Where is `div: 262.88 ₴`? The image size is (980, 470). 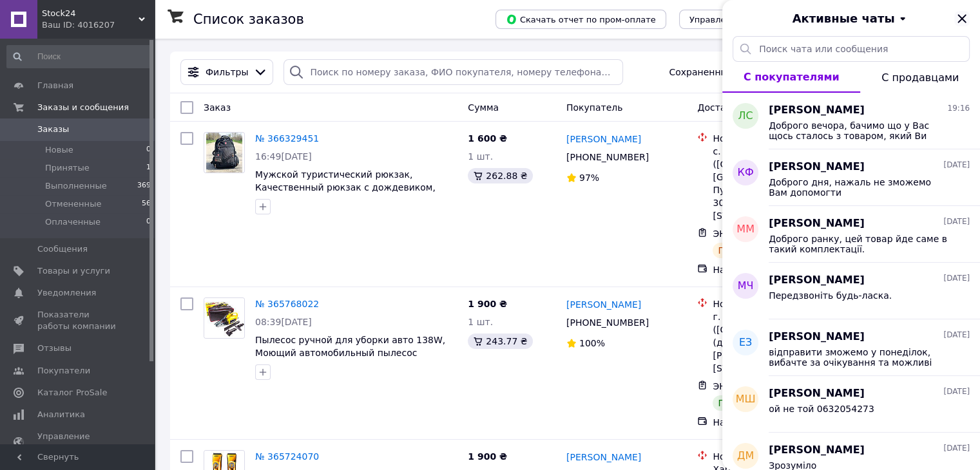 div: 262.88 ₴ is located at coordinates (500, 176).